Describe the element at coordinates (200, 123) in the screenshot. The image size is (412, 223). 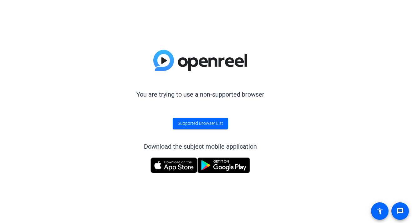
I see `span: Supported Browser List` at that location.